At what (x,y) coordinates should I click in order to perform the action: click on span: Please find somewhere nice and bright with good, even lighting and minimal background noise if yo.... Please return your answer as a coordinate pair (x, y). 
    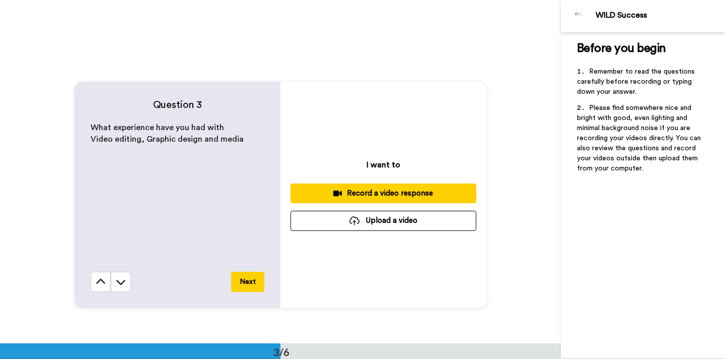
    Looking at the image, I should click on (640, 138).